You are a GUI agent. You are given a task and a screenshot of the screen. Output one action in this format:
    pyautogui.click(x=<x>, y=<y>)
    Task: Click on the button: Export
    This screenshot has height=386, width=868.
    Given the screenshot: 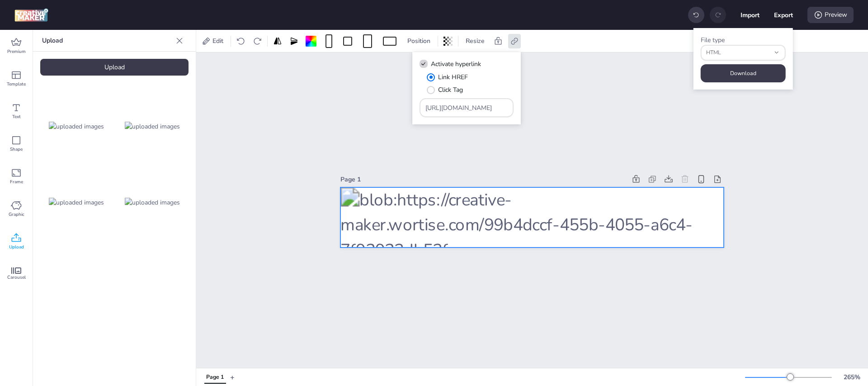 What is the action you would take?
    pyautogui.click(x=784, y=15)
    